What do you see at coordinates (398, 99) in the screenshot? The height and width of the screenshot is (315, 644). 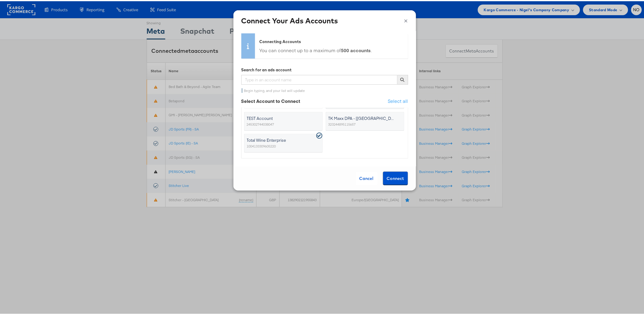 I see `span: Select all` at bounding box center [398, 99].